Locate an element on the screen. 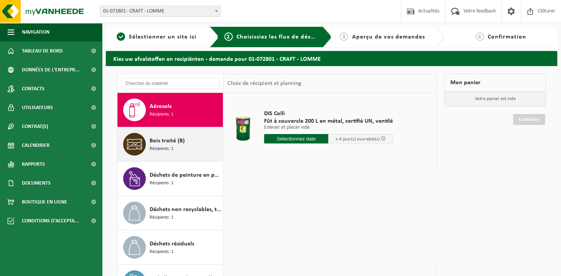 This screenshot has height=276, width=561. span: Contacts is located at coordinates (33, 89).